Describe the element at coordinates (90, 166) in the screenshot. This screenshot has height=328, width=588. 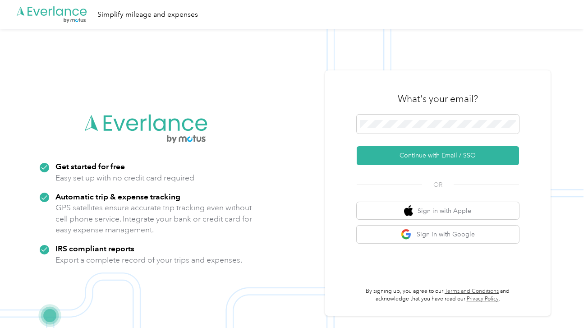
I see `strong: Get started for free` at that location.